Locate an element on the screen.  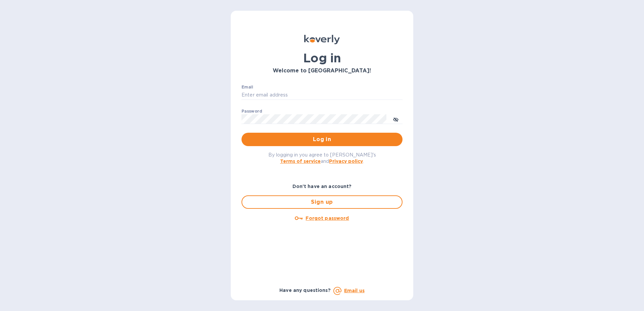
button: Log in is located at coordinates (322, 139).